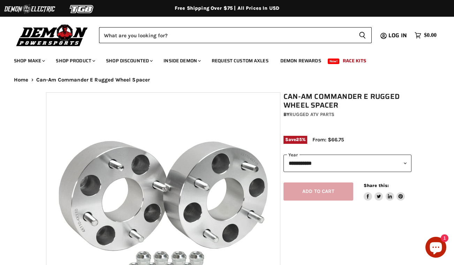  Describe the element at coordinates (347, 115) in the screenshot. I see `div: by` at that location.